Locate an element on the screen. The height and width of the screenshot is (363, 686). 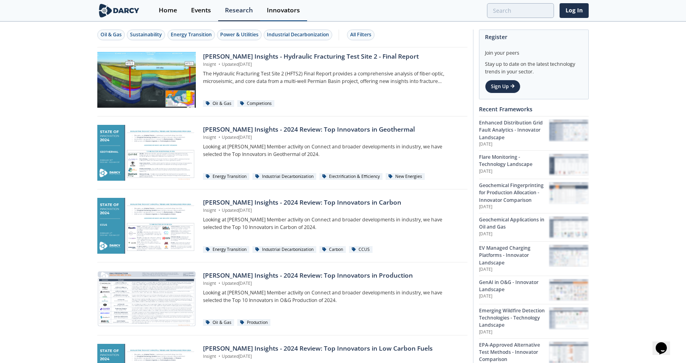
div: Power & Utilities is located at coordinates (239, 35).